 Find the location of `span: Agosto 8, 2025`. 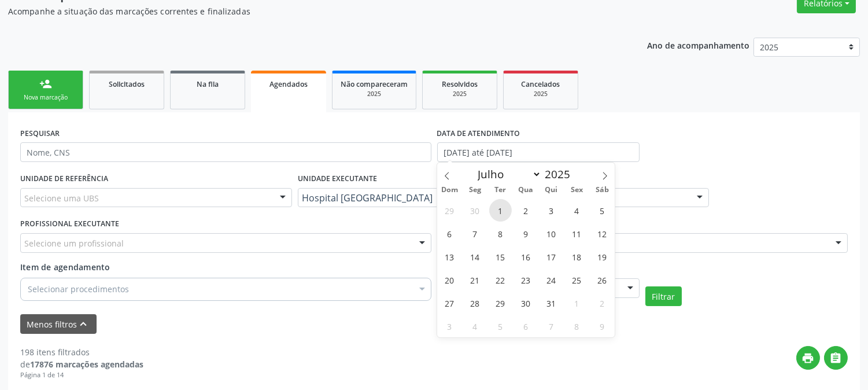

span: Agosto 8, 2025 is located at coordinates (576, 326).